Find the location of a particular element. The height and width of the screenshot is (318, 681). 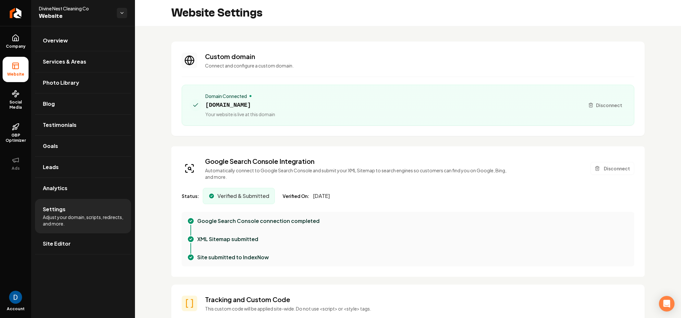

span: Settings is located at coordinates (54, 209).